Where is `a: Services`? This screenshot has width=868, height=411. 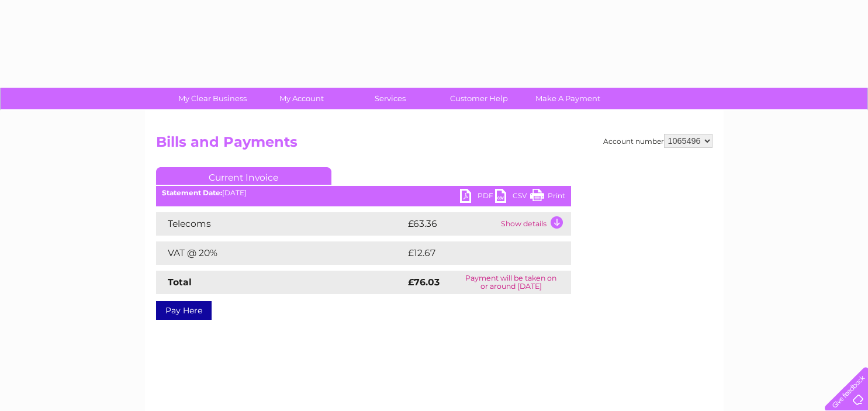 a: Services is located at coordinates (390, 98).